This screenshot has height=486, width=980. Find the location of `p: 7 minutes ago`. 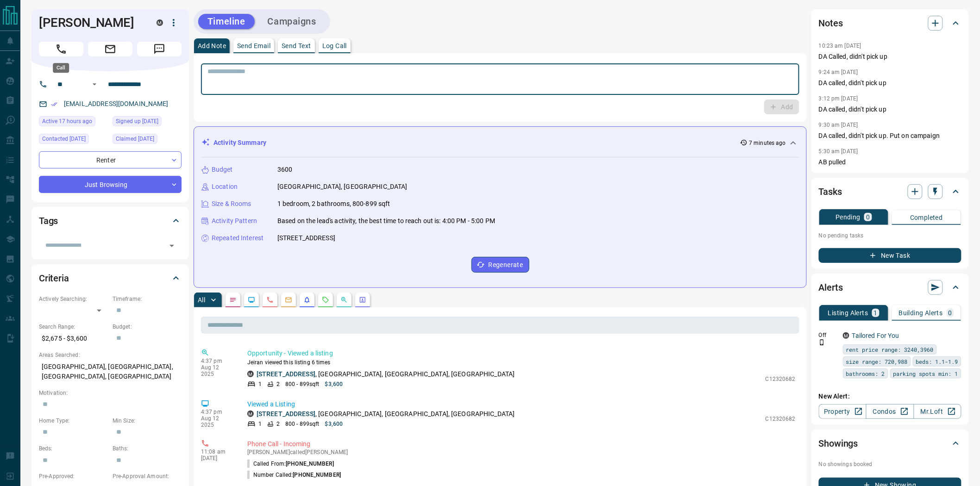

p: 7 minutes ago is located at coordinates (768, 143).